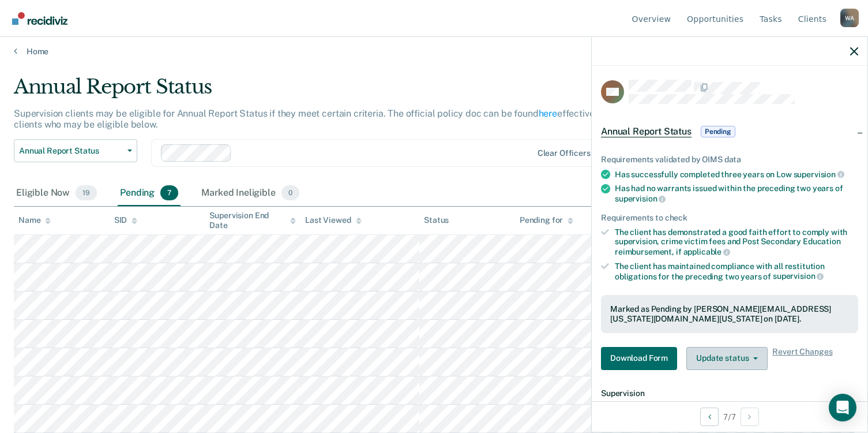 The width and height of the screenshot is (868, 433). I want to click on div: Clear officers, so click(564, 153).